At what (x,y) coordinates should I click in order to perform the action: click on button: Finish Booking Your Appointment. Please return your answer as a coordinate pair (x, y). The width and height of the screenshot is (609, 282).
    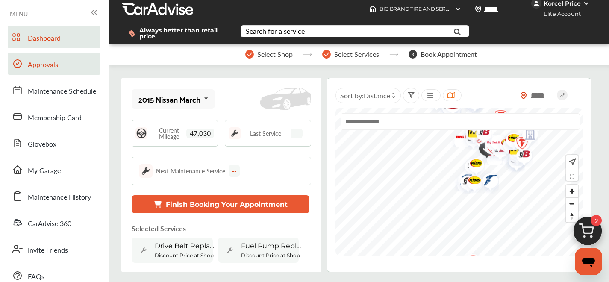
    Looking at the image, I should click on (221, 204).